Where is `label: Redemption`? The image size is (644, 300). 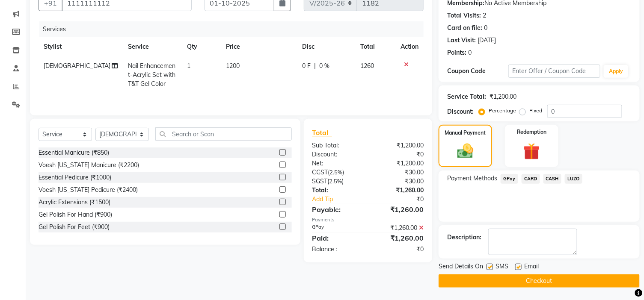 label: Redemption is located at coordinates (532, 132).